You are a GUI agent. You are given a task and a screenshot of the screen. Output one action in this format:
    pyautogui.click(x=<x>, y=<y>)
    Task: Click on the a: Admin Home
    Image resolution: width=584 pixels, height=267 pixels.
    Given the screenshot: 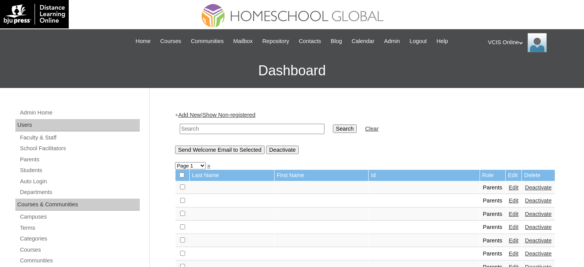 What is the action you would take?
    pyautogui.click(x=79, y=112)
    